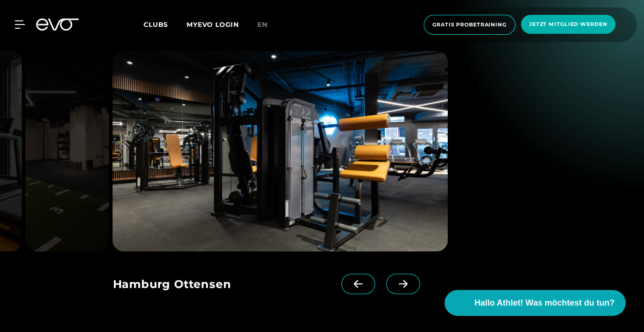 This screenshot has height=332, width=644. What do you see at coordinates (568, 24) in the screenshot?
I see `span: Jetzt Mitglied werden` at bounding box center [568, 24].